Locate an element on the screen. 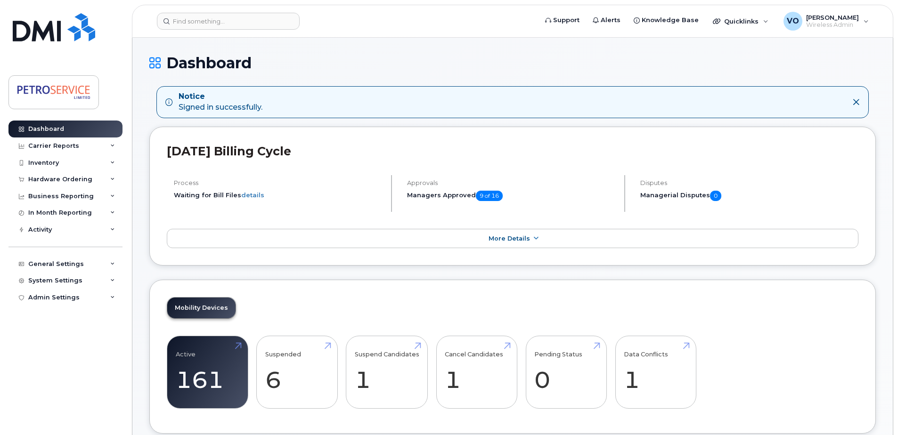 The width and height of the screenshot is (898, 435). a: Cancel Candidates 1 is located at coordinates (476, 373).